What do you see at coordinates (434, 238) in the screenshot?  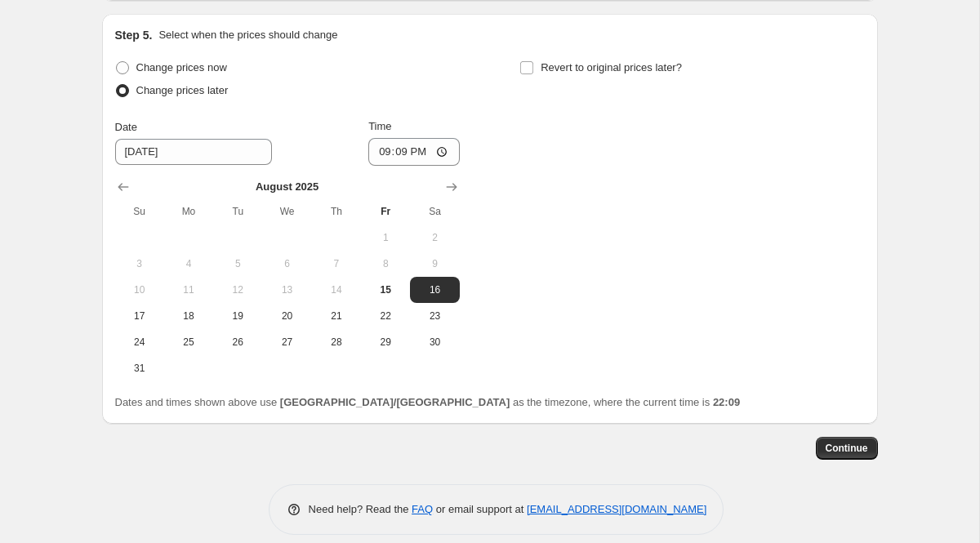 I see `button: Saturday August 2 2025` at bounding box center [434, 238].